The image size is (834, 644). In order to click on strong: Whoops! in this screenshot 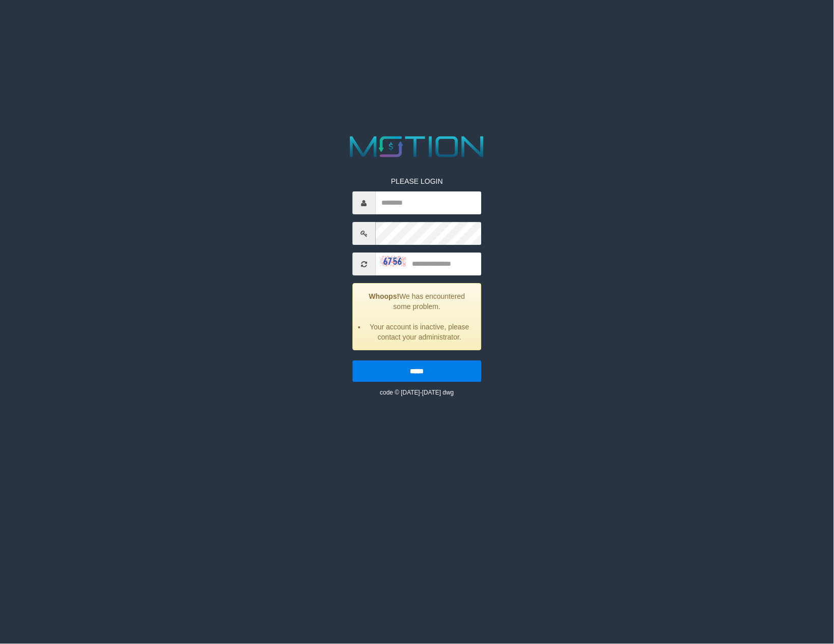, I will do `click(385, 296)`.